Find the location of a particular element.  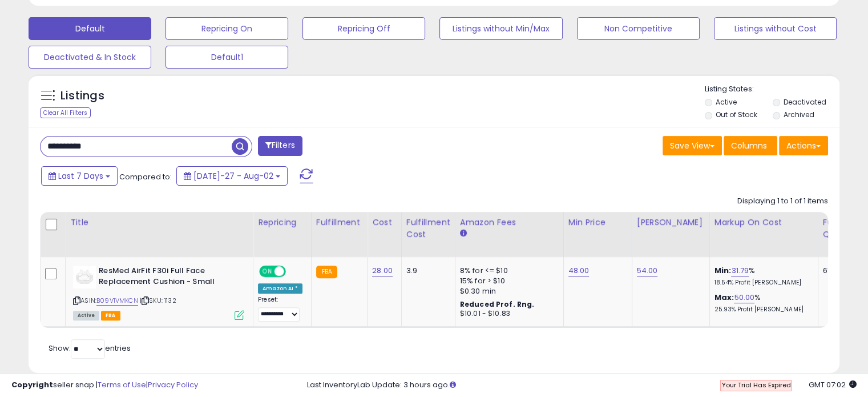

h5: Listings is located at coordinates (82, 96).